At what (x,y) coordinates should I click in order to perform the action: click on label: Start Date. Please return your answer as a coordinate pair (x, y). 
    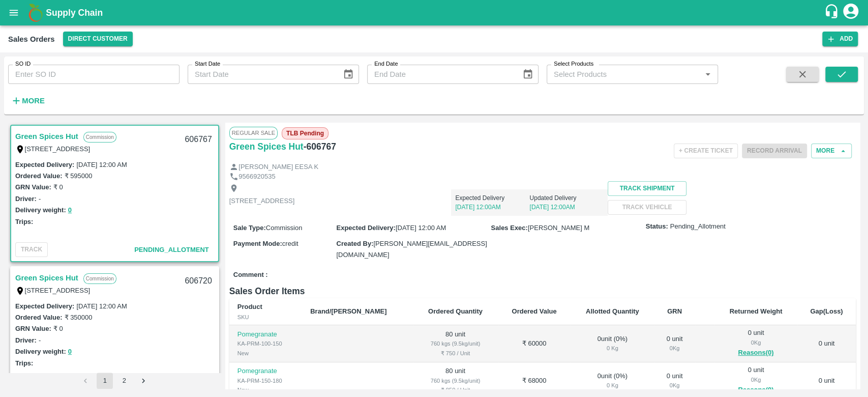
    Looking at the image, I should click on (207, 64).